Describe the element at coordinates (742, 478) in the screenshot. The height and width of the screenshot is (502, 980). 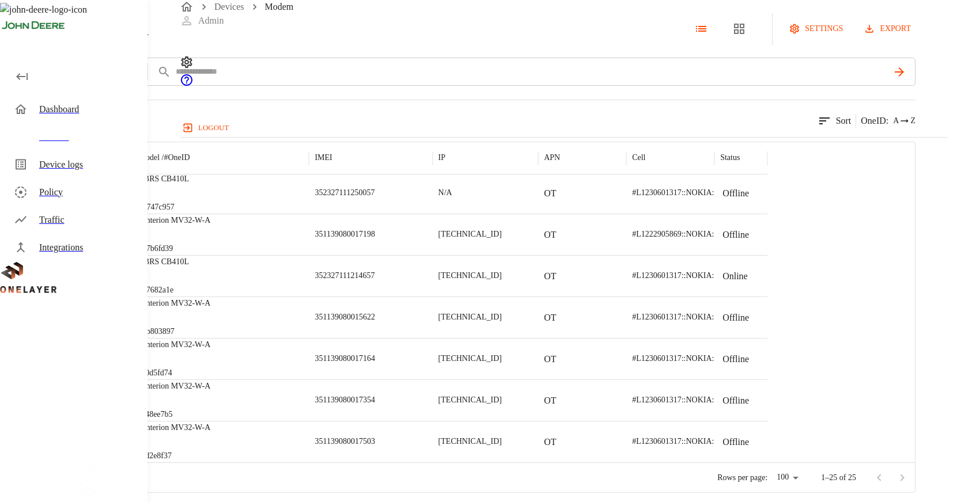
I see `p: Rows per page:` at that location.